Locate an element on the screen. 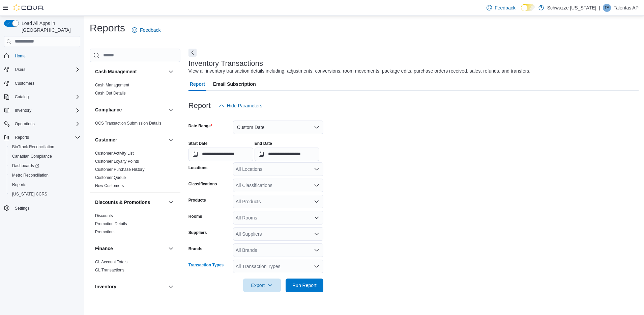 The image size is (644, 315). span: Cash Out Details is located at coordinates (110, 93).